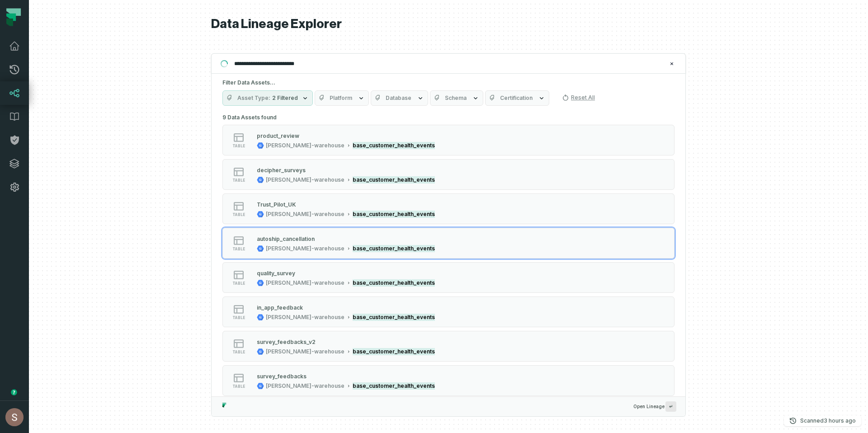 Image resolution: width=868 pixels, height=433 pixels. What do you see at coordinates (277, 204) in the screenshot?
I see `div: Trust_Pilot_UK` at bounding box center [277, 204].